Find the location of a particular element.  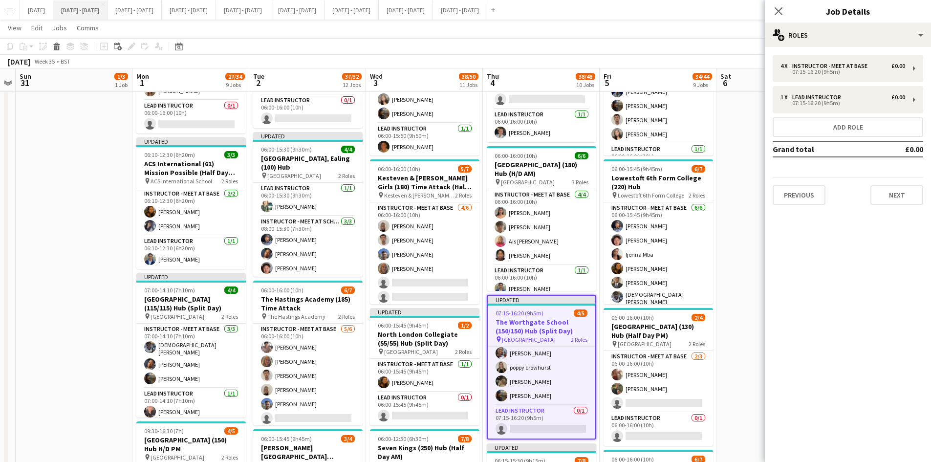

h3: The Worthgate School (150/150) Hub (Split Day) is located at coordinates (542, 327).